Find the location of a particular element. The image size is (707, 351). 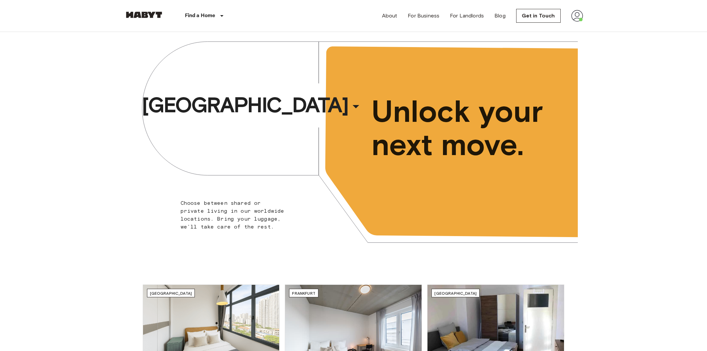

a: Blog is located at coordinates (500, 16).